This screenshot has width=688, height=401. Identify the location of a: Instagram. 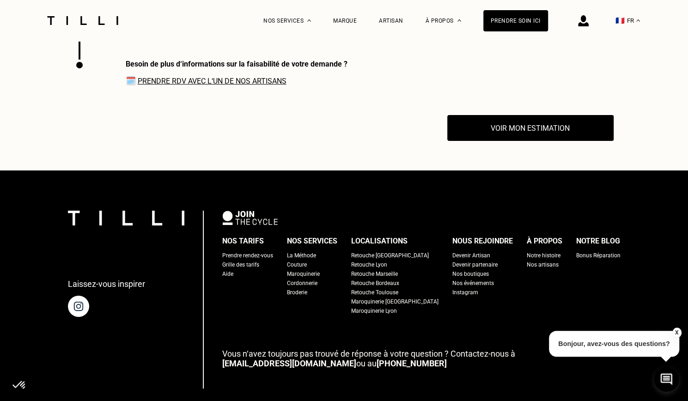
(465, 293).